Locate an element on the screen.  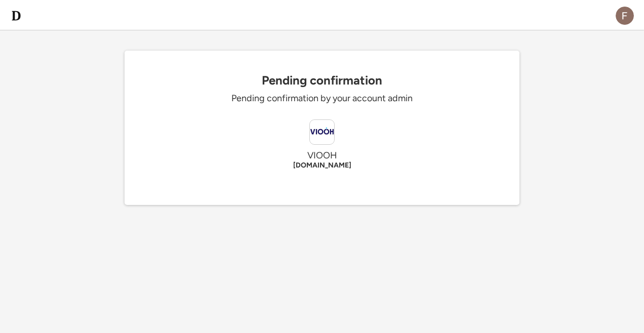
img: ACg8ocJUq-foDADWcx6gkDjIFMKxaSrDrY8JpLRKVG2WjmBoLjHiZg=s96-c is located at coordinates (625, 16).